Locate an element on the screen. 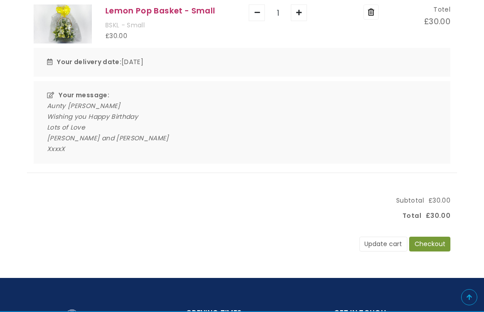 The width and height of the screenshot is (484, 312). button: Checkout is located at coordinates (430, 244).